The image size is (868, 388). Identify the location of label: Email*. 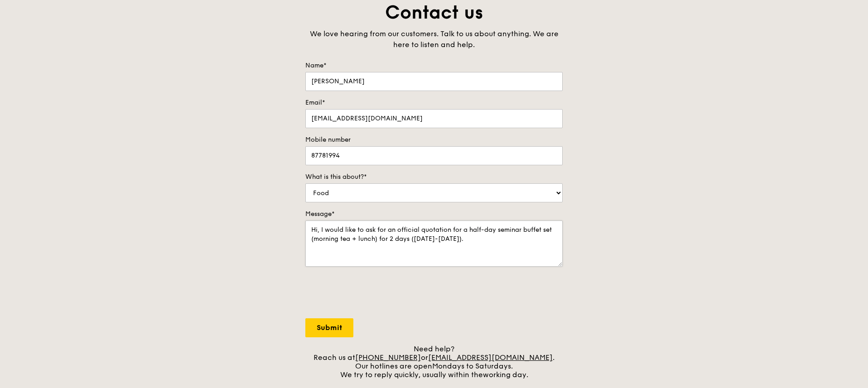
(434, 102).